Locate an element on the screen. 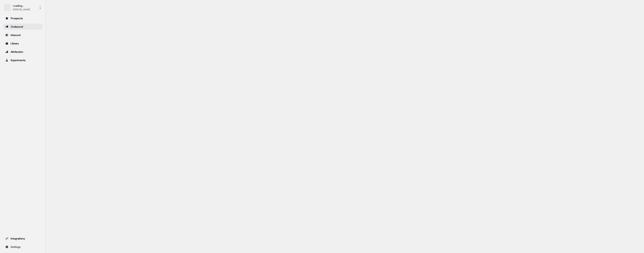  div: Outbound is located at coordinates (23, 27).